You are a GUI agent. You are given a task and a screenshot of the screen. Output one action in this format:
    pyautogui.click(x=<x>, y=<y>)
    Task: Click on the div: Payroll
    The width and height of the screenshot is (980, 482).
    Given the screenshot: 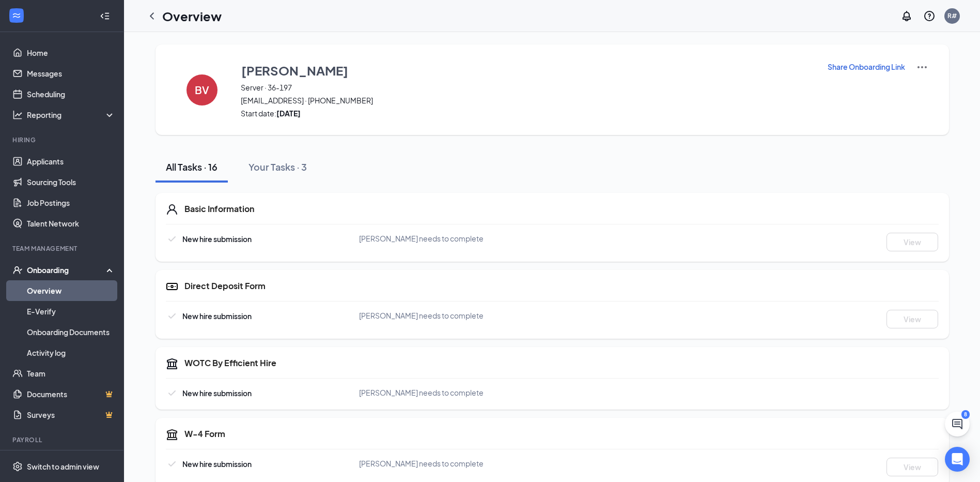 What is the action you would take?
    pyautogui.click(x=62, y=440)
    